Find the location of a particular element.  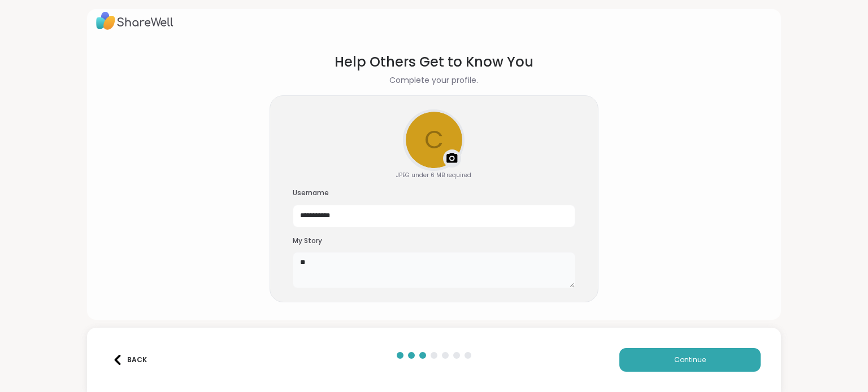

h3: Username is located at coordinates (434, 193).